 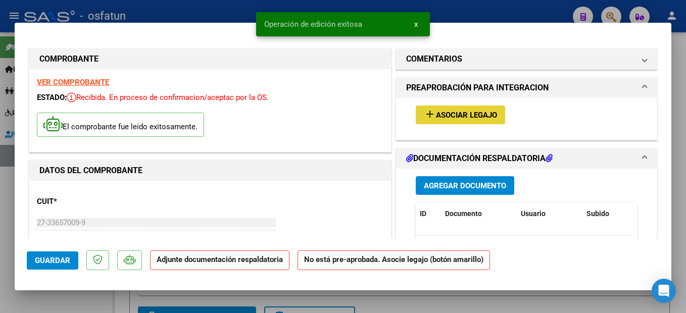 What do you see at coordinates (53, 261) in the screenshot?
I see `span: Guardar` at bounding box center [53, 261].